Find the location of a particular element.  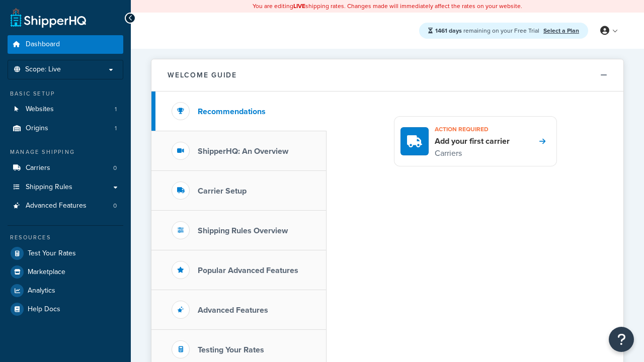

div: Manage Shipping is located at coordinates (65, 152).